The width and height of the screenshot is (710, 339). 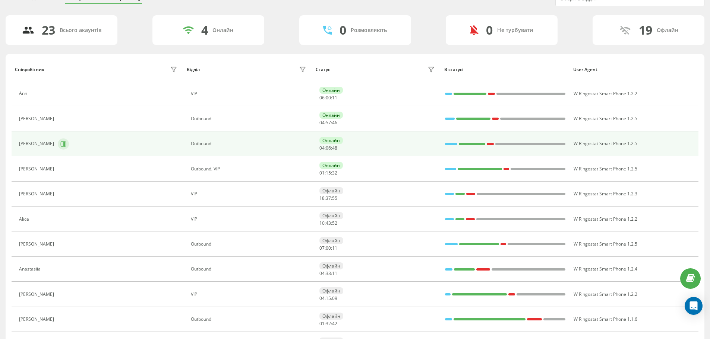 What do you see at coordinates (25, 219) in the screenshot?
I see `div: Alice` at bounding box center [25, 219].